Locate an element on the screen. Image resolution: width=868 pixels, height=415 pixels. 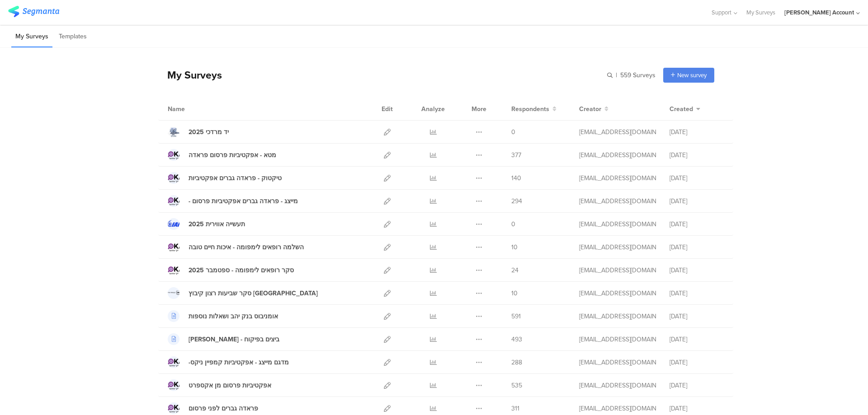
button: Created is located at coordinates (685, 109).